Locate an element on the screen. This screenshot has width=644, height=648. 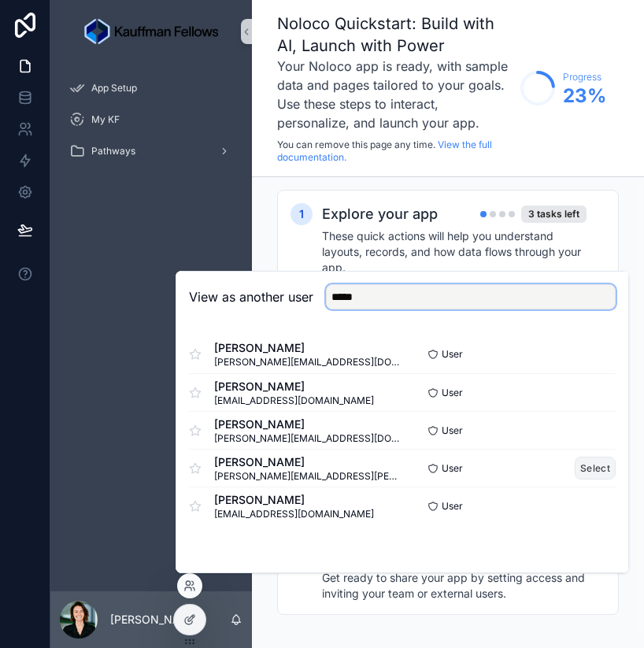
span: You can remove this page any time. is located at coordinates (356, 144).